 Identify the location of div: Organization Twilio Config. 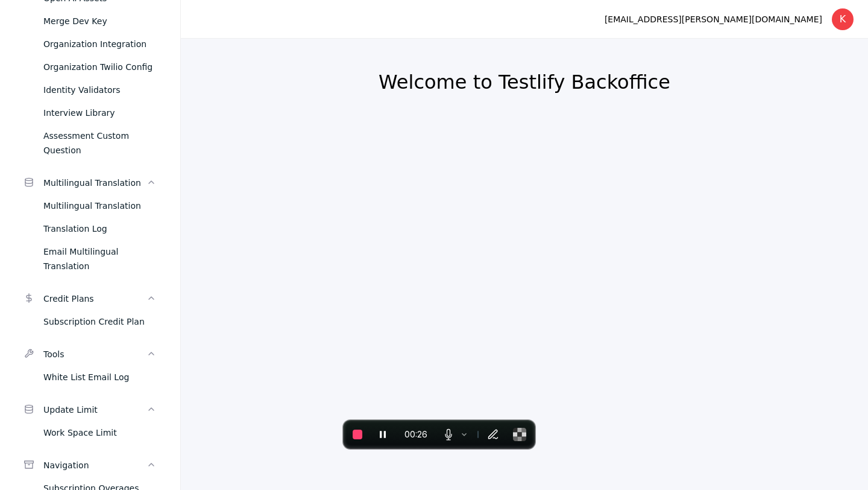
(99, 67).